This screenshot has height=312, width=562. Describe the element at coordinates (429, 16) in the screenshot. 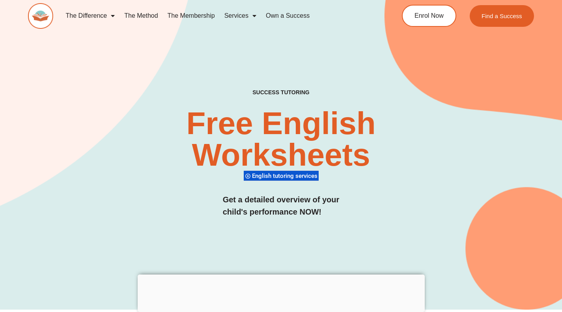

I see `a: Enrol Now` at that location.